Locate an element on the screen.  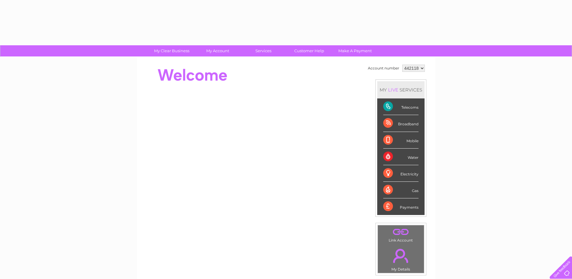
a: Customer Help is located at coordinates (309, 51).